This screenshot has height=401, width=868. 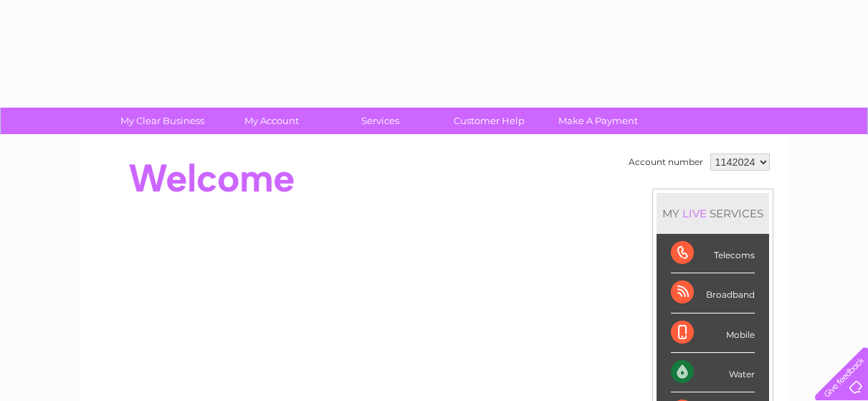 What do you see at coordinates (713, 213) in the screenshot?
I see `div: MY SERVICES` at bounding box center [713, 213].